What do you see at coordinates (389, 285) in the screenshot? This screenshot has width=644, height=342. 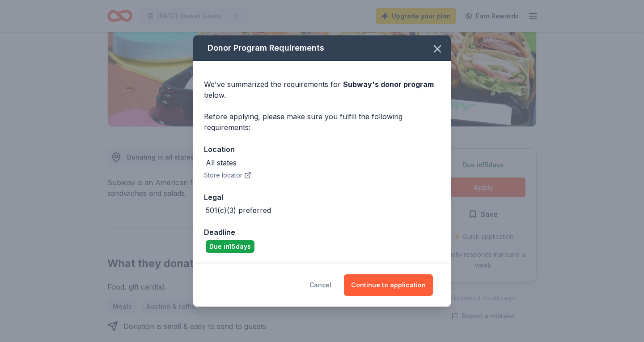 I see `button: Continue to application` at bounding box center [389, 285].